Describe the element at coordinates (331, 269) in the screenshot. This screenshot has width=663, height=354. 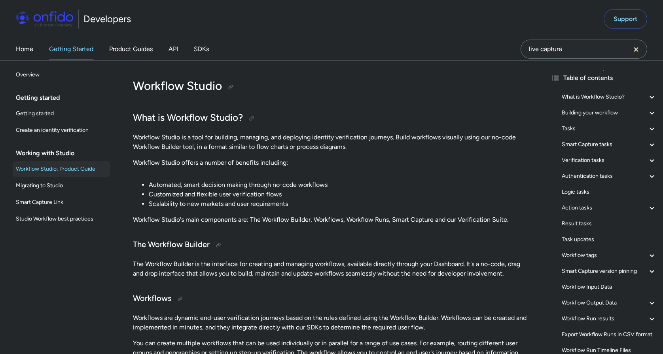
I see `p: The Workflow Builder is the interface for creating and managing workflows, available directly thr...` at that location.